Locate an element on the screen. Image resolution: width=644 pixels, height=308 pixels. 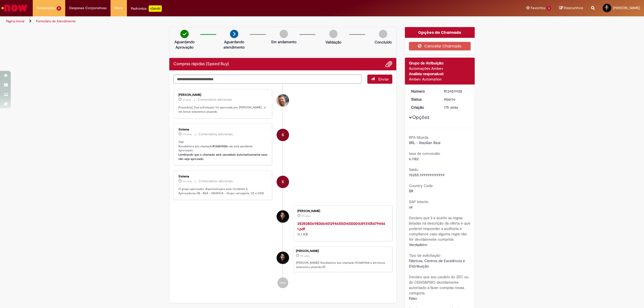
button: Adicionar anexos is located at coordinates (389, 64).